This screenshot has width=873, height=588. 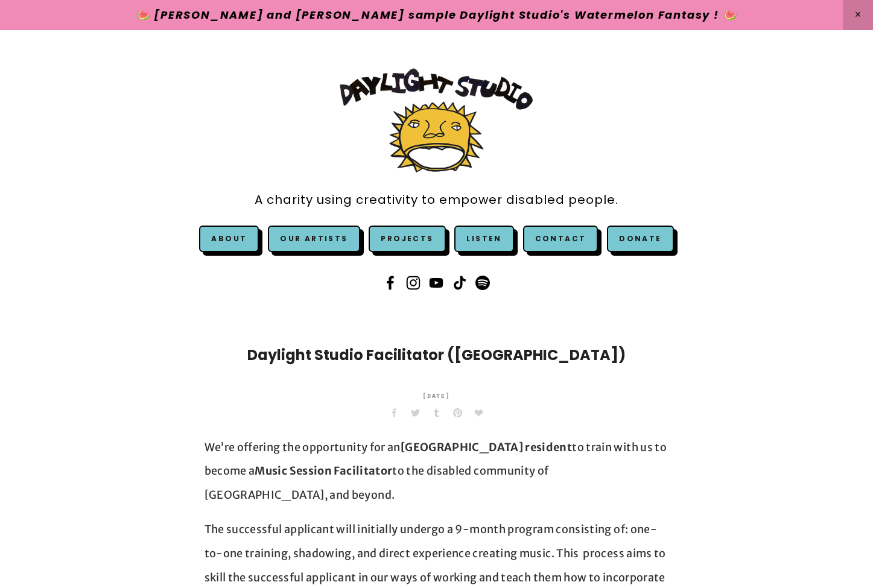 What do you see at coordinates (436, 120) in the screenshot?
I see `img: Daylight Studio` at bounding box center [436, 120].